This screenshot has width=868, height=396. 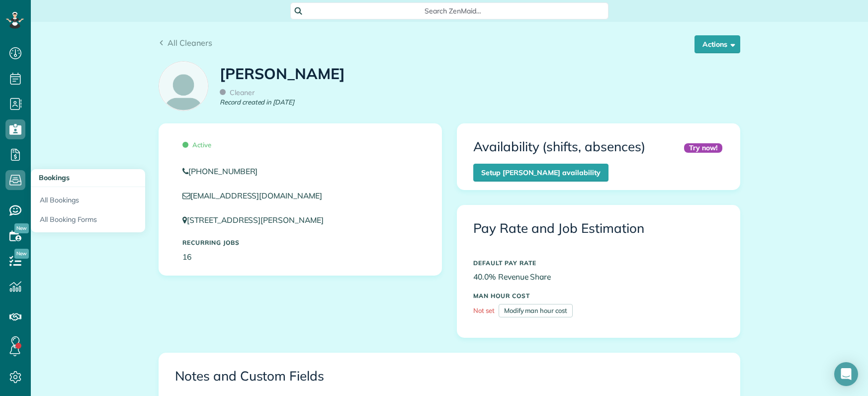 What do you see at coordinates (183, 86) in the screenshot?
I see `img: employee_icon-c2f8239691d896a72cdd9dc41cfb7b06f9d69bdd837a2ad469be8ff06ab05b5f.png` at bounding box center [183, 86].